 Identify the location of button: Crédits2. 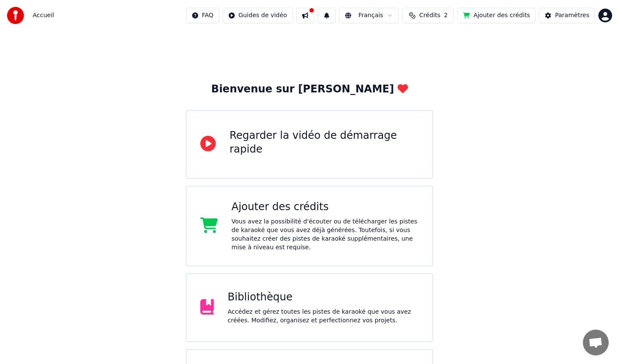
(428, 16).